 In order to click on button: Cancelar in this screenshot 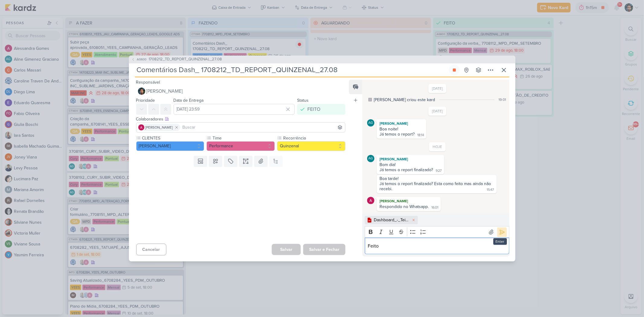, I will do `click(151, 249)`.